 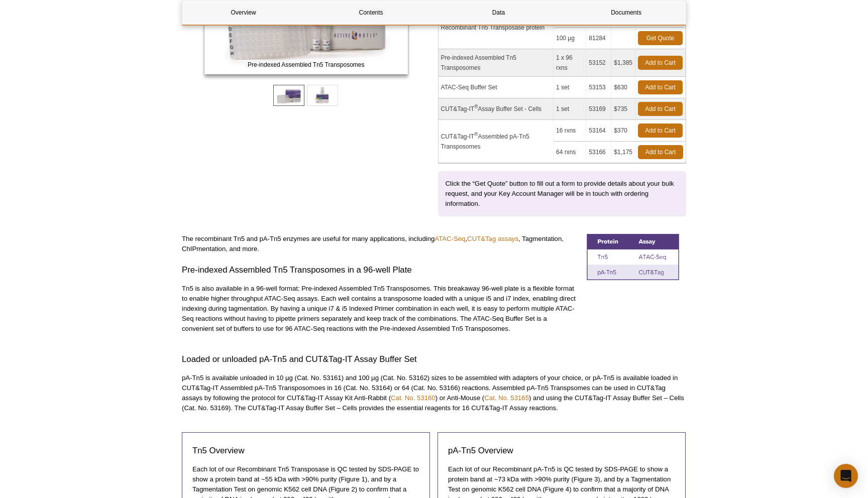 What do you see at coordinates (434, 360) in the screenshot?
I see `h3: Loaded or unloaded pA-Tn5 and CUT&Tag-IT Assay Buffer Set` at bounding box center [434, 360].